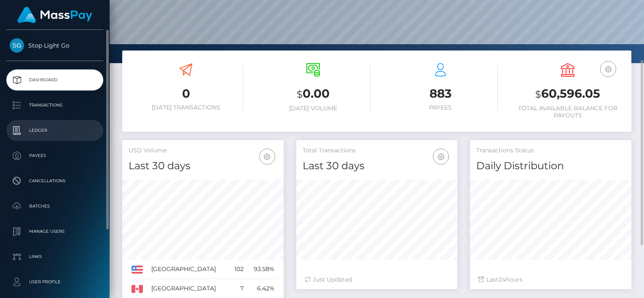 Image resolution: width=644 pixels, height=298 pixels. Describe the element at coordinates (55, 232) in the screenshot. I see `p: Manage Users` at that location.